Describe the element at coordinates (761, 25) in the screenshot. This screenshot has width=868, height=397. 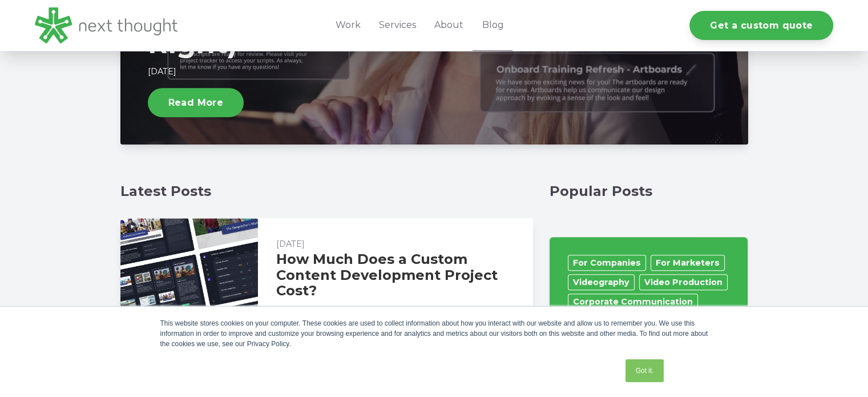
I see `a: Get a custom quote` at that location.